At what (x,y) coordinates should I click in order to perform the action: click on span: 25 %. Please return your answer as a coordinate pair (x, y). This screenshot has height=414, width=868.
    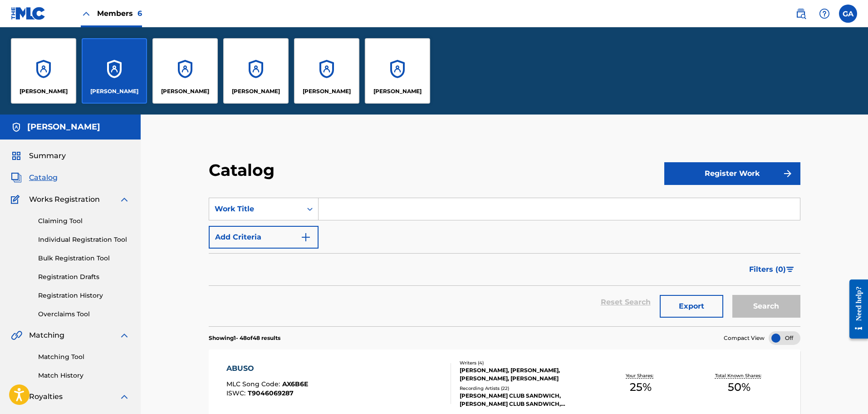
    Looking at the image, I should click on (641, 387).